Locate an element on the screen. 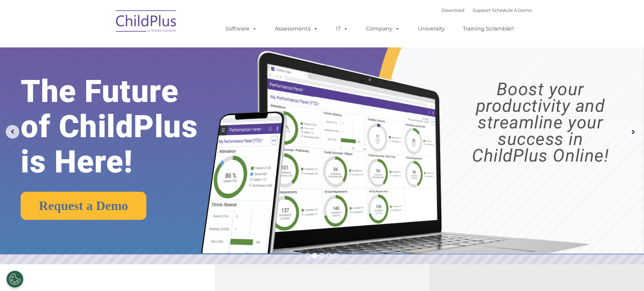 The height and width of the screenshot is (291, 644). a: Training Scramble!! is located at coordinates (489, 28).